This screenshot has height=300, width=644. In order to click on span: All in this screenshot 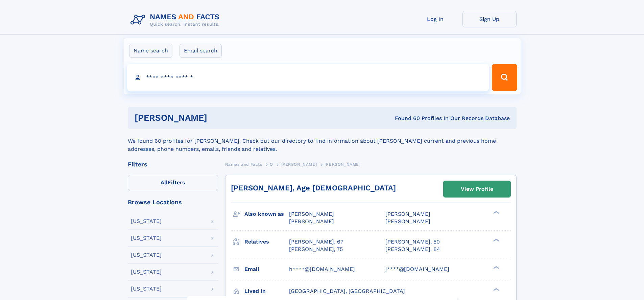, I will do `click(164, 182)`.